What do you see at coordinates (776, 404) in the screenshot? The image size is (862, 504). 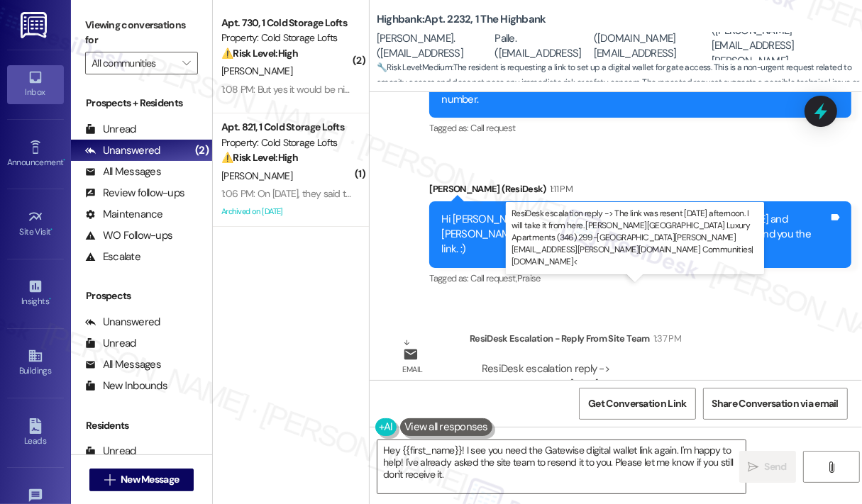 I see `span: Share Conversation via email` at bounding box center [776, 404].